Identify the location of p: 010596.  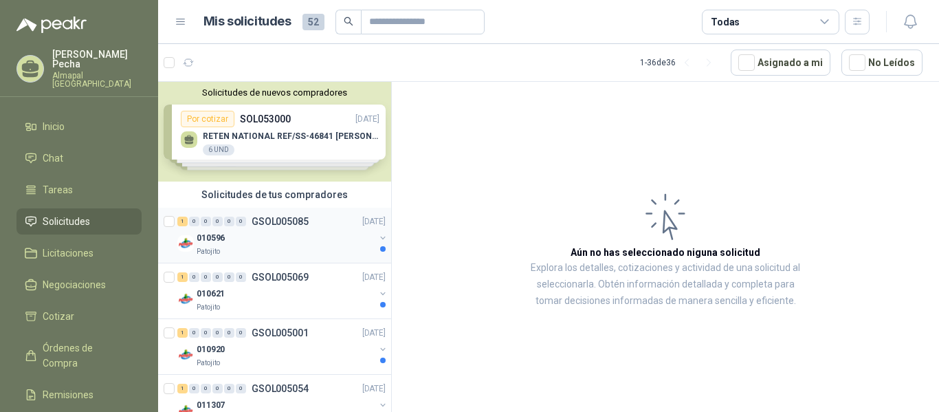
(210, 238).